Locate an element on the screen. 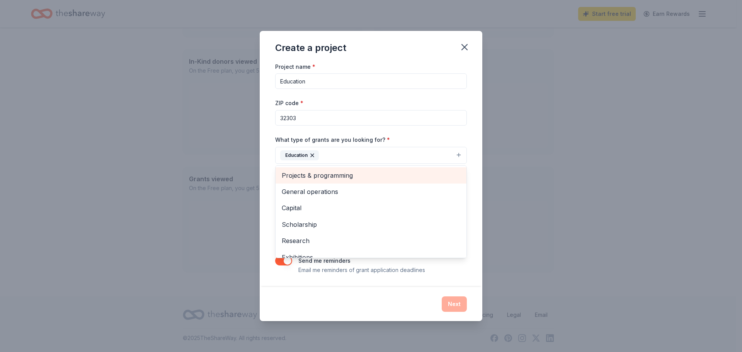 The height and width of the screenshot is (352, 742). span: Exhibitions is located at coordinates (371, 257).